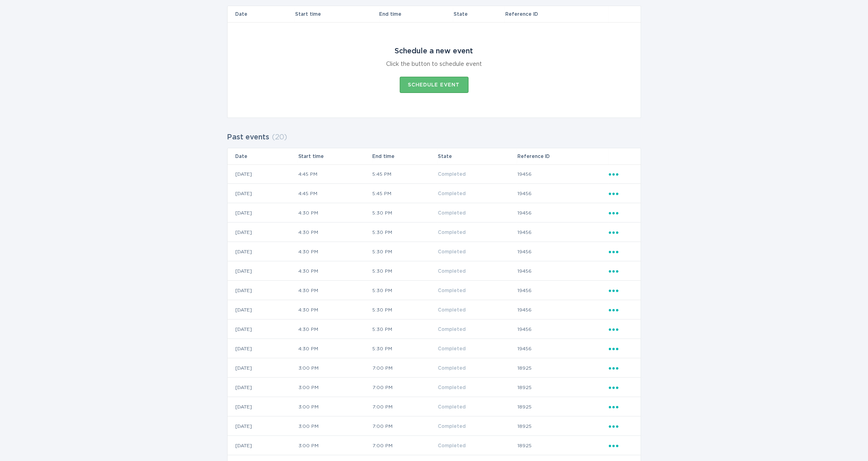  Describe the element at coordinates (280, 137) in the screenshot. I see `span: ( 20 )` at that location.